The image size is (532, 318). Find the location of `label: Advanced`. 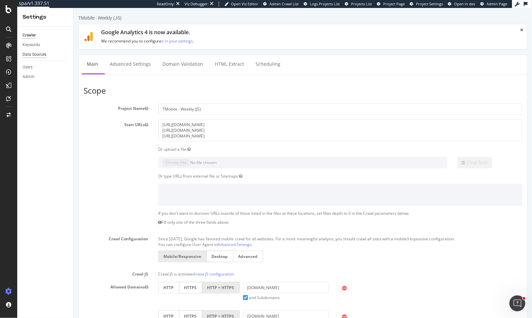

label: Advanced is located at coordinates (175, 248).